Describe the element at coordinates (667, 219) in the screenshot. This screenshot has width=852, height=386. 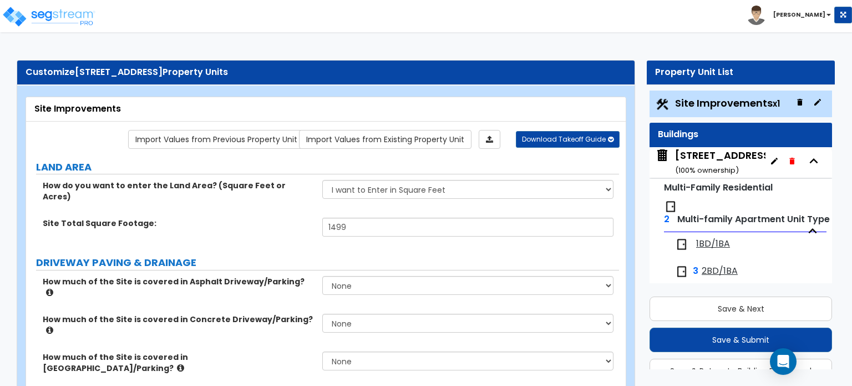
I see `span: 2` at that location.